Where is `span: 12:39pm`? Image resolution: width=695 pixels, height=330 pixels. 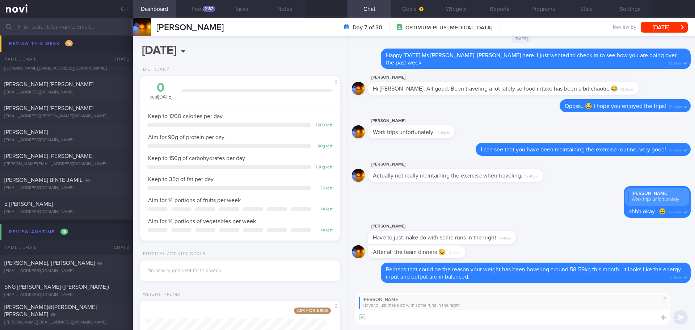 span: 12:39pm is located at coordinates (628, 88).